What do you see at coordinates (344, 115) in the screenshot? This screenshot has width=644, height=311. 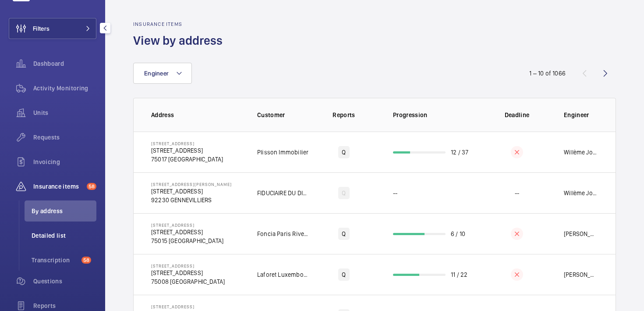 I see `p: Reports` at bounding box center [344, 115].